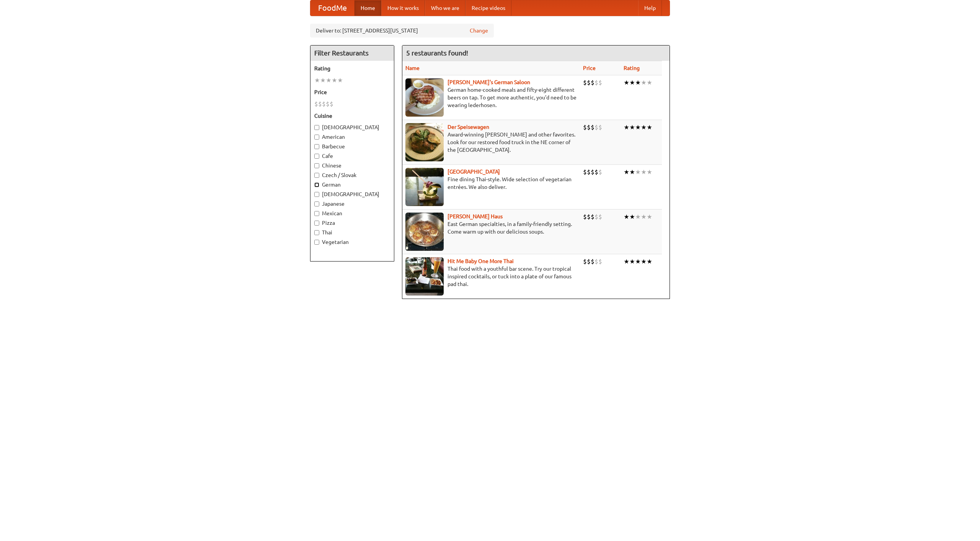 This screenshot has height=541, width=980. I want to click on label: Vegetarian, so click(352, 242).